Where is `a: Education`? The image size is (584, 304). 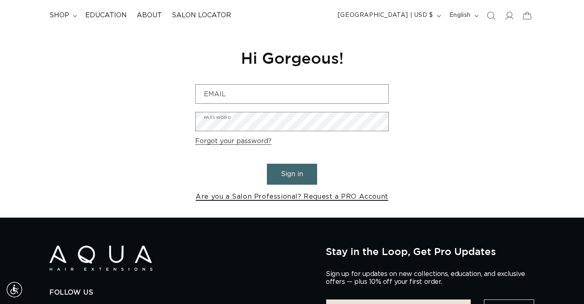
a: Education is located at coordinates (106, 15).